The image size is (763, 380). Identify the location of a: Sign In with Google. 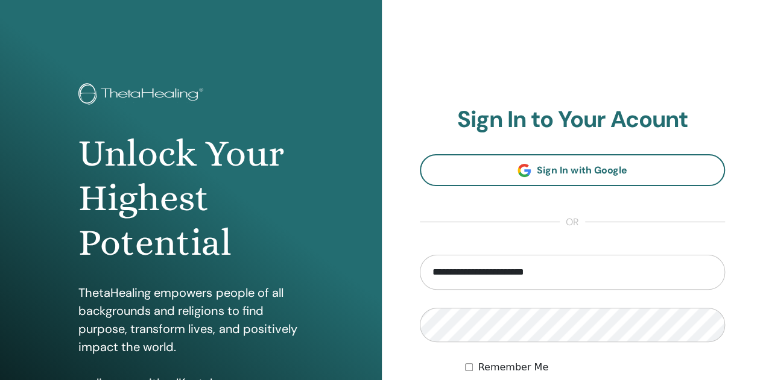
(572, 170).